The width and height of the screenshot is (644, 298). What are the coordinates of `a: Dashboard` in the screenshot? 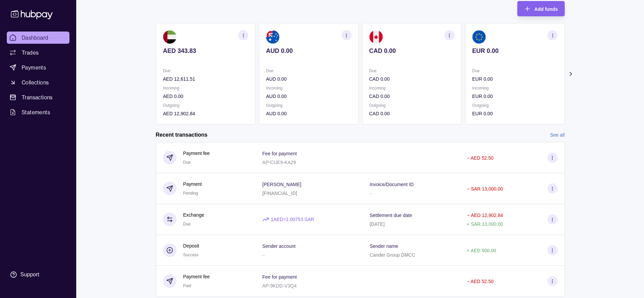 It's located at (38, 38).